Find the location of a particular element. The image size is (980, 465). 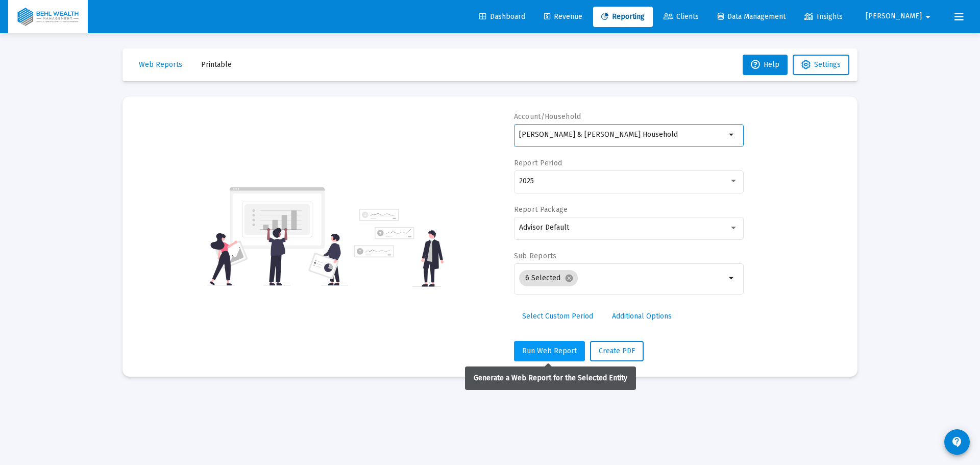

a: Data Management is located at coordinates (751, 17).